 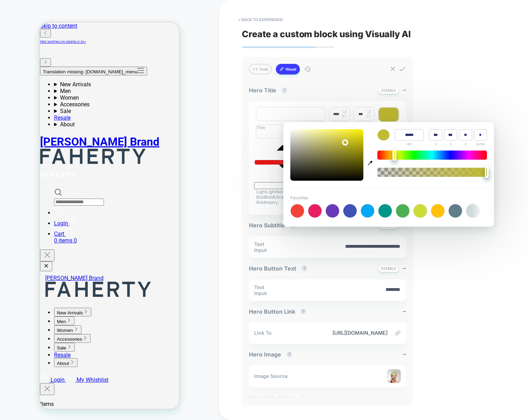 What do you see at coordinates (77, 75) in the screenshot?
I see `summary: Women` at bounding box center [77, 75].